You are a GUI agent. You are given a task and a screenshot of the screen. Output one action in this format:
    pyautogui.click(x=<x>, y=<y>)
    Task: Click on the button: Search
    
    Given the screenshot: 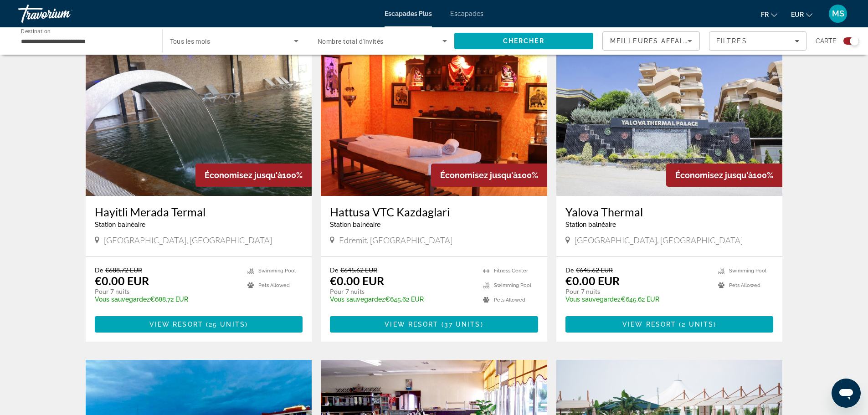 What is the action you would take?
    pyautogui.click(x=524, y=41)
    